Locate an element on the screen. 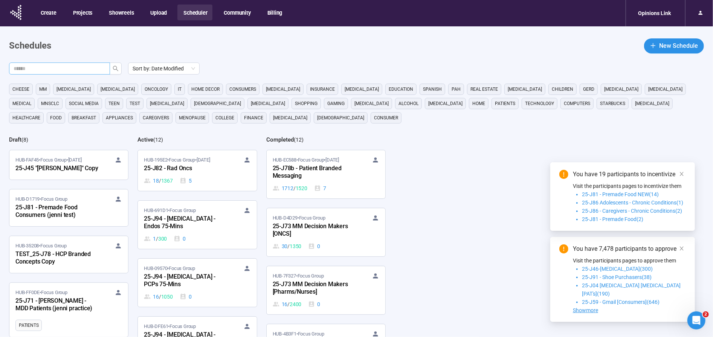 The width and height of the screenshot is (713, 337). span: GERD is located at coordinates (588, 89).